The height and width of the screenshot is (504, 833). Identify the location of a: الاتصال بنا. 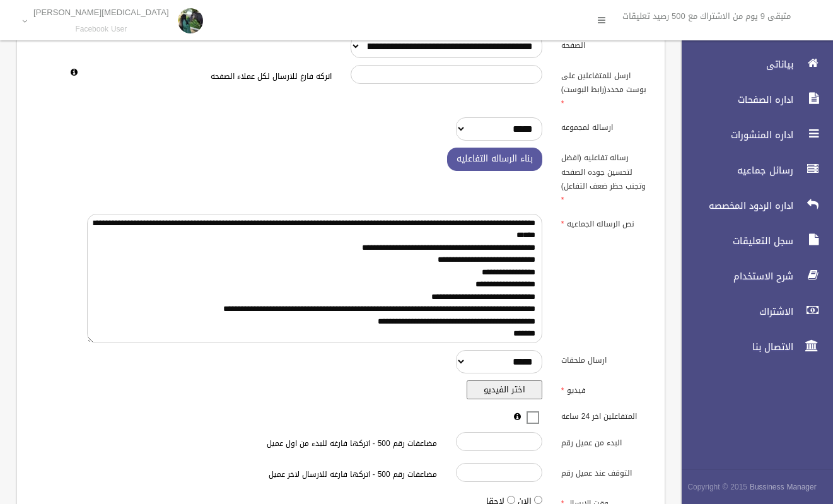
(752, 347).